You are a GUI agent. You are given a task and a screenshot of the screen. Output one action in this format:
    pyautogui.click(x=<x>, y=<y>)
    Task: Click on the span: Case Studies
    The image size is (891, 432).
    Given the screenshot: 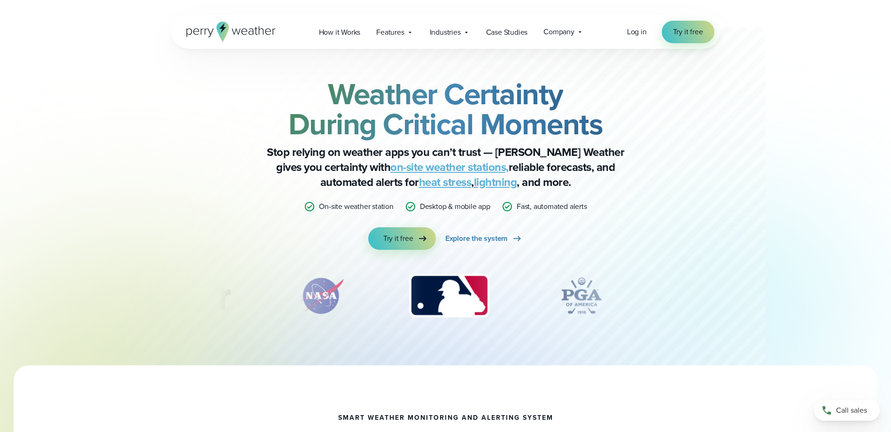 What is the action you would take?
    pyautogui.click(x=507, y=32)
    